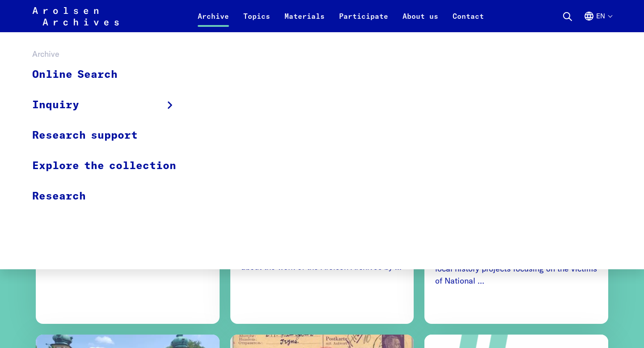 This screenshot has height=348, width=644. Describe the element at coordinates (56, 105) in the screenshot. I see `span: Inquiry` at that location.